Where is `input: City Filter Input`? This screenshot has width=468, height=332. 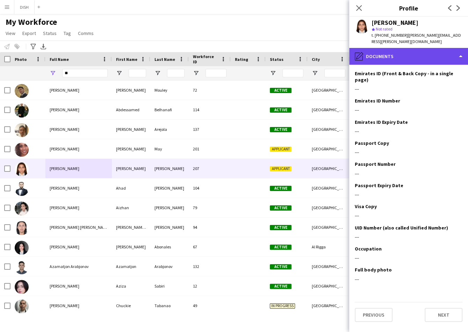 input: City Filter Input is located at coordinates (335, 73).